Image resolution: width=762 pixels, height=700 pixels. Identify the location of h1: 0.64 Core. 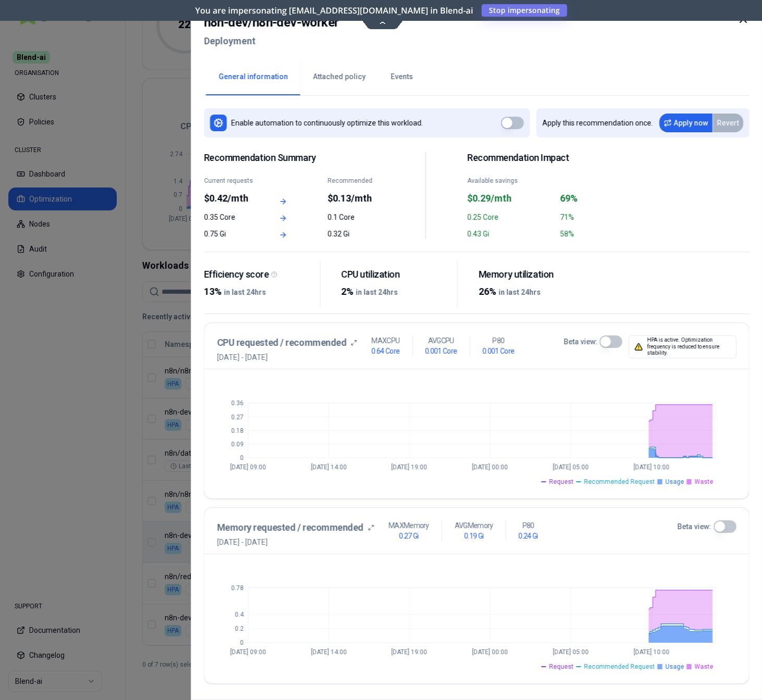
(385, 351).